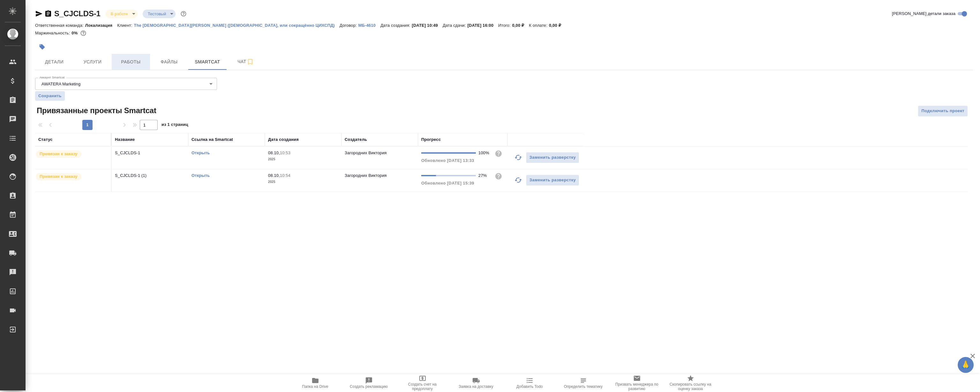 The height and width of the screenshot is (392, 980). Describe the element at coordinates (348, 25) in the screenshot. I see `p: Договор:` at that location.